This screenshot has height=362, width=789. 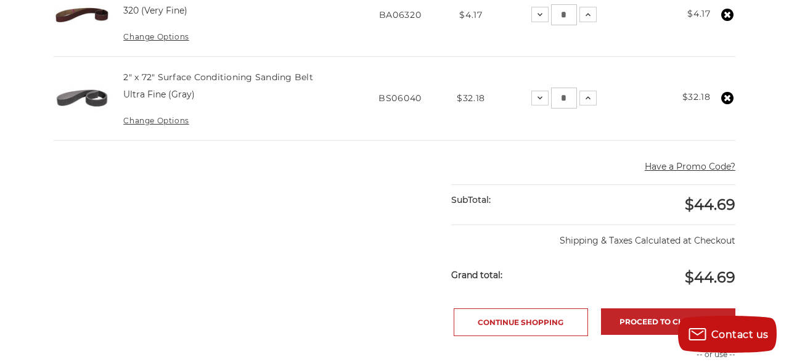 What do you see at coordinates (593, 235) in the screenshot?
I see `p: Shipping & Taxes Calculated at Checkout` at bounding box center [593, 235].